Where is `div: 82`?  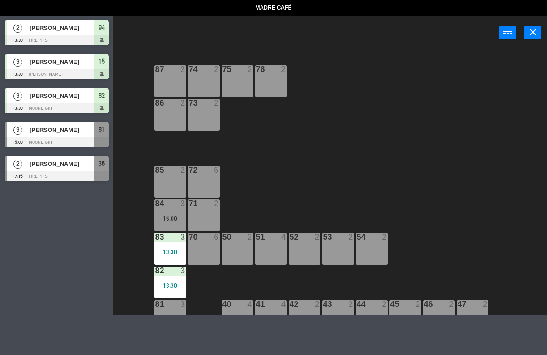
div: 82 is located at coordinates (155, 271).